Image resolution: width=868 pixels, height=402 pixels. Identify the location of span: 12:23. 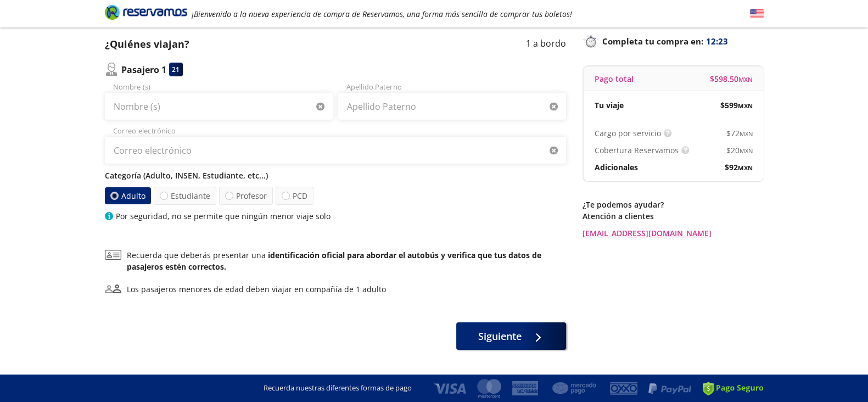
(717, 42).